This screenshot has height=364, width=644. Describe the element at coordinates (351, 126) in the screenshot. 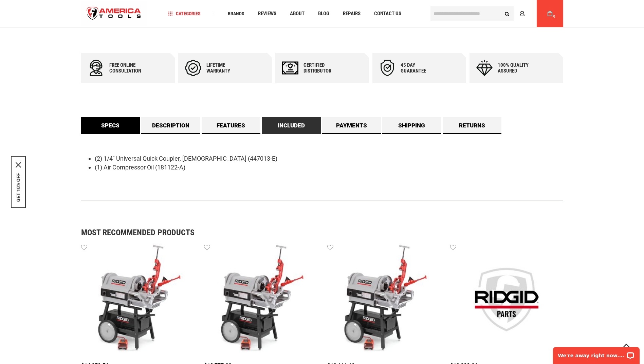

I see `a: Payments` at that location.